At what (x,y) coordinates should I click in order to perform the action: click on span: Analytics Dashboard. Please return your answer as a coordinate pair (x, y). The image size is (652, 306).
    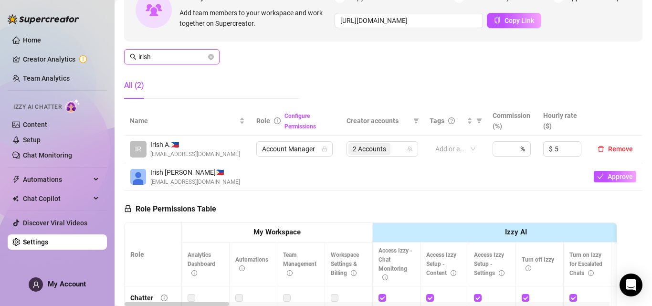
    Looking at the image, I should click on (201, 264).